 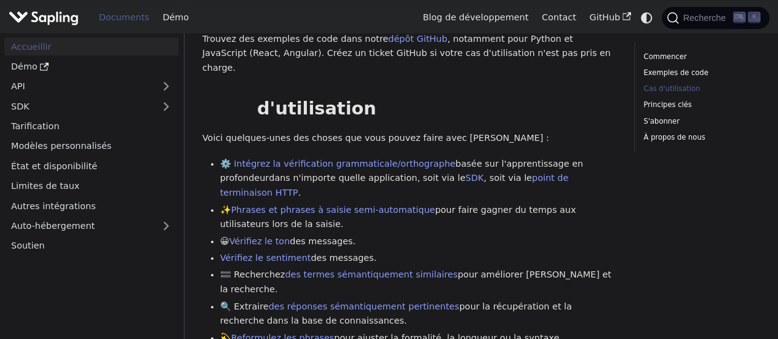 What do you see at coordinates (699, 89) in the screenshot?
I see `a: Cas d'utilisation` at bounding box center [699, 89].